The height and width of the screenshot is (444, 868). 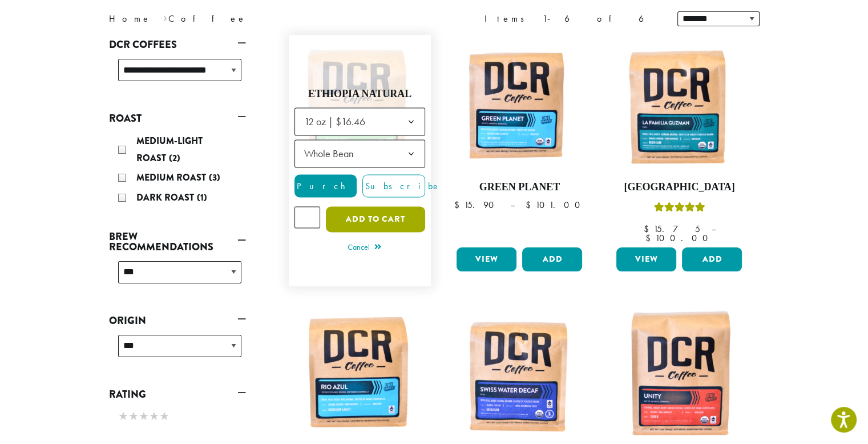 I want to click on img: DCR-La-Familia-Guzman-Coffee-Bag-300x300.png, so click(x=679, y=106).